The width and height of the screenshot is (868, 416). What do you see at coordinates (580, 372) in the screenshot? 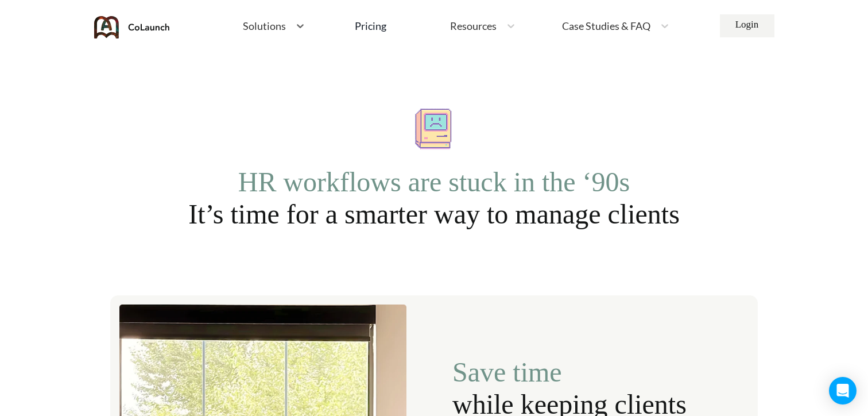
I see `span: Save time` at bounding box center [580, 372].